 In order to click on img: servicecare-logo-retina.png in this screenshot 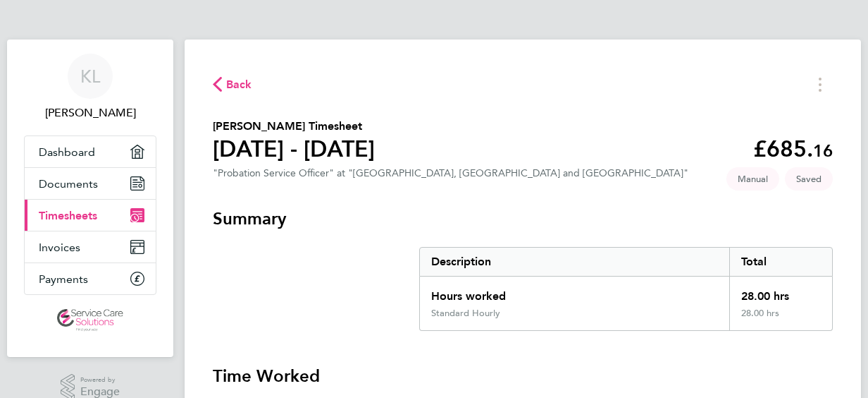, I will do `click(90, 320)`.